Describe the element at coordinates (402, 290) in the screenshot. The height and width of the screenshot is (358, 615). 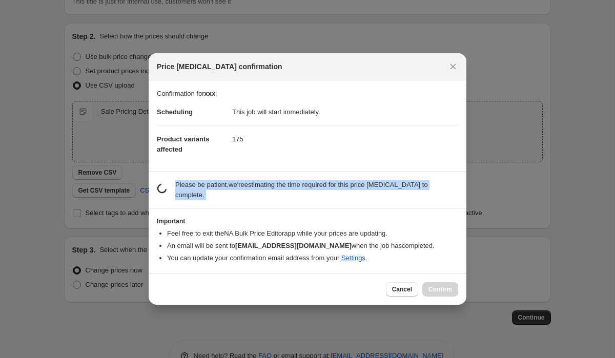
I see `button: Cancel` at that location.